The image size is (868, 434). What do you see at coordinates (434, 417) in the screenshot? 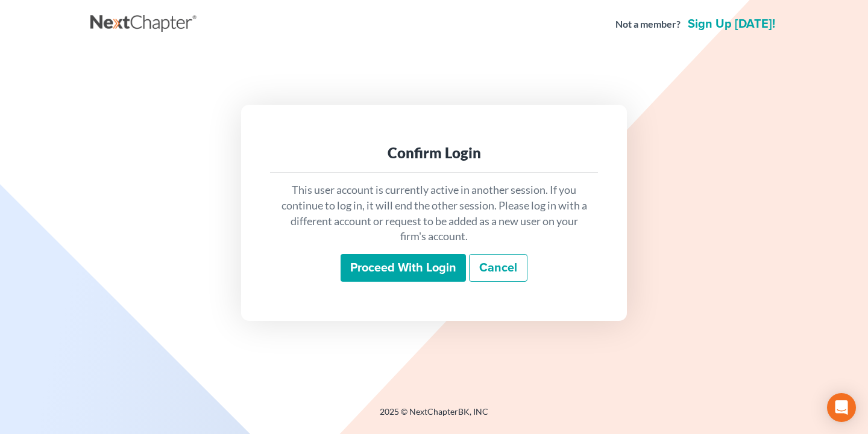
I see `div: 2025 © NextChapterBK, INC` at bounding box center [434, 417].